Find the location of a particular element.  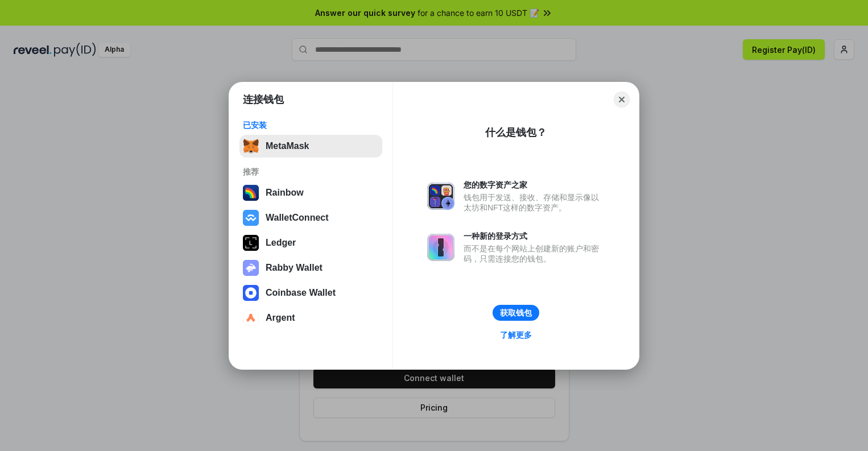

div: Argent is located at coordinates (280, 318).